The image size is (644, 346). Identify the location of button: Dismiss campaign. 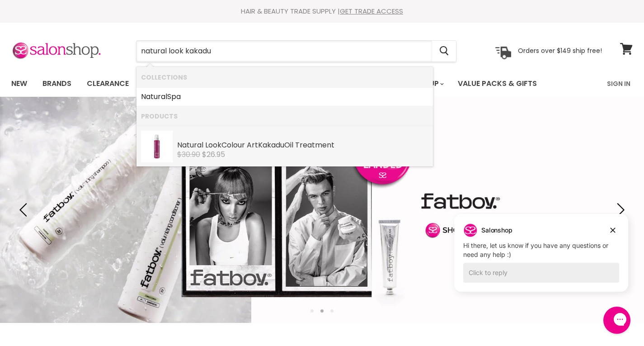
(165, 18).